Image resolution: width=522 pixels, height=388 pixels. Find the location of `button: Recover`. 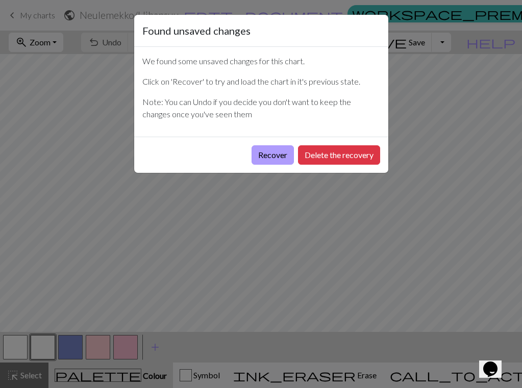

button: Recover is located at coordinates (272, 155).